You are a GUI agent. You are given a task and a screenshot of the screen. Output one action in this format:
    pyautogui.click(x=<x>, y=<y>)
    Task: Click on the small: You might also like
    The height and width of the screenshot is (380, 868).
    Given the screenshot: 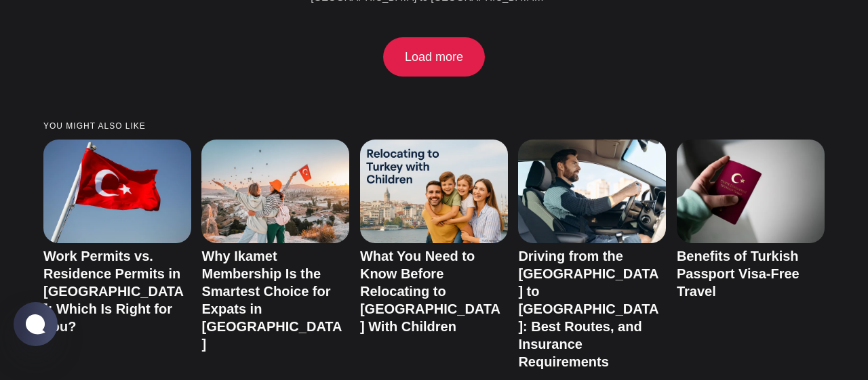 What is the action you would take?
    pyautogui.click(x=434, y=126)
    